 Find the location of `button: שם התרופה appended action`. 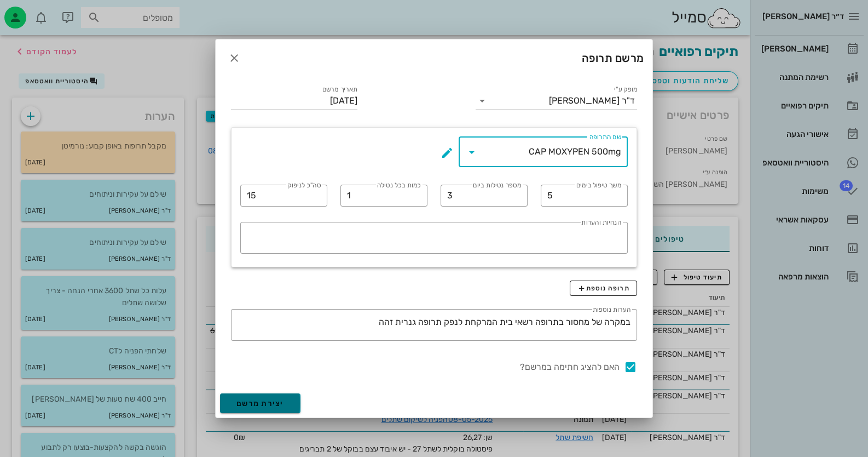

button: שם התרופה appended action is located at coordinates (447, 153).